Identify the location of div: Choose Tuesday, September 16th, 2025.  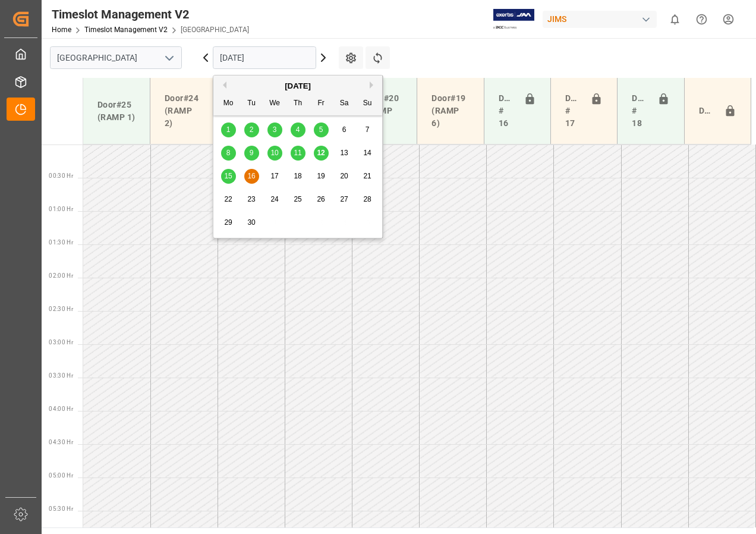
(251, 176).